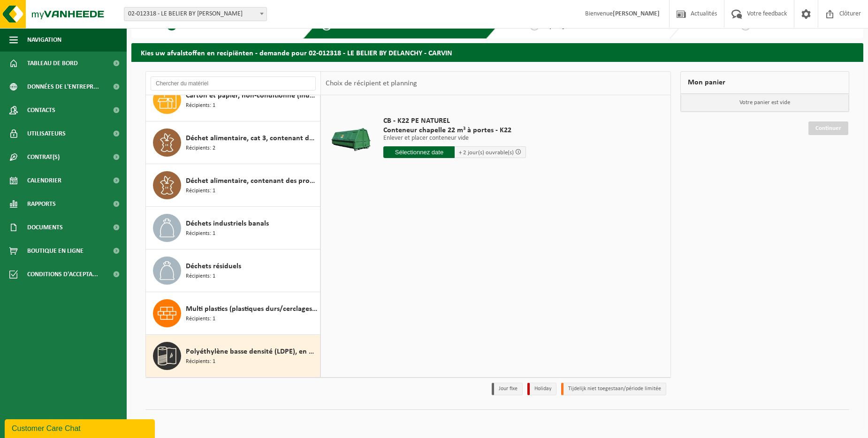  Describe the element at coordinates (41, 204) in the screenshot. I see `span: Rapports` at that location.